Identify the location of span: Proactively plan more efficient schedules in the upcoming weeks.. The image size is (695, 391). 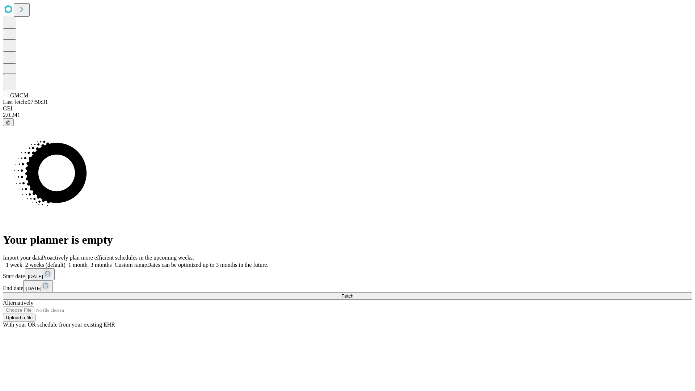
(118, 257).